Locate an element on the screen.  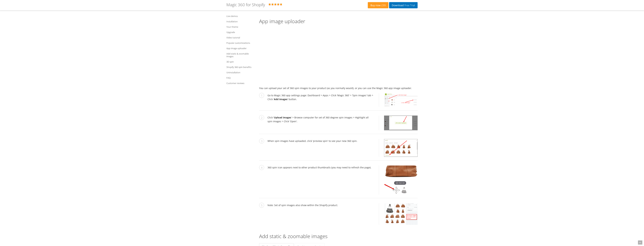
a: Click add images to open Magic 360 app image uploader is located at coordinates (398, 100).